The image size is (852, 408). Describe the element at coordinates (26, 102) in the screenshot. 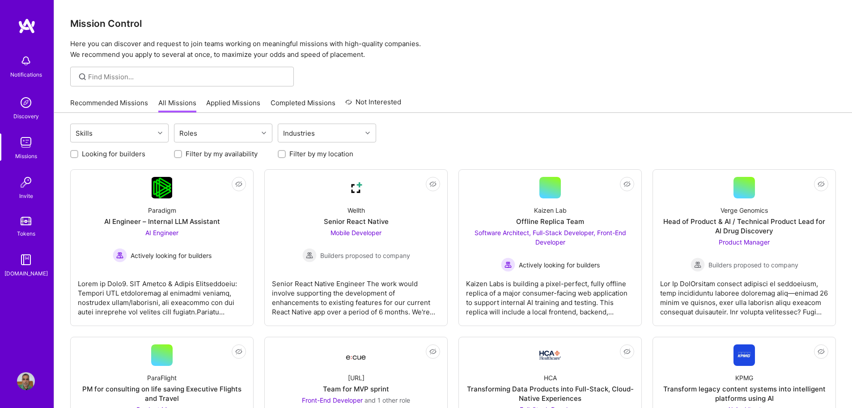

I see `img: discovery` at that location.